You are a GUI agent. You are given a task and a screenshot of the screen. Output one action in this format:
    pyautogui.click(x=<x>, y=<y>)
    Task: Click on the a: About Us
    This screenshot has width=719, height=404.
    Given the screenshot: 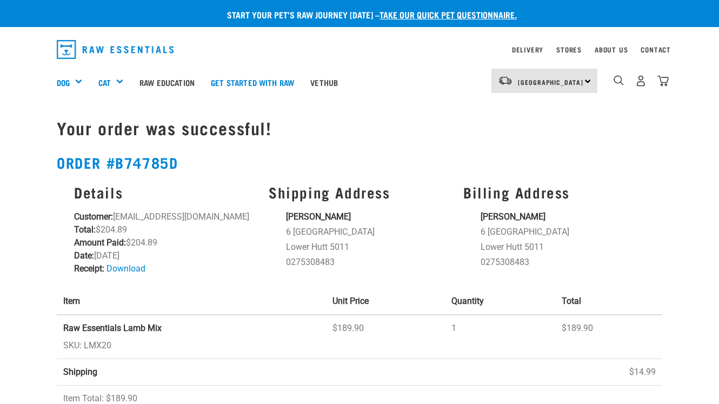 What is the action you would take?
    pyautogui.click(x=611, y=49)
    